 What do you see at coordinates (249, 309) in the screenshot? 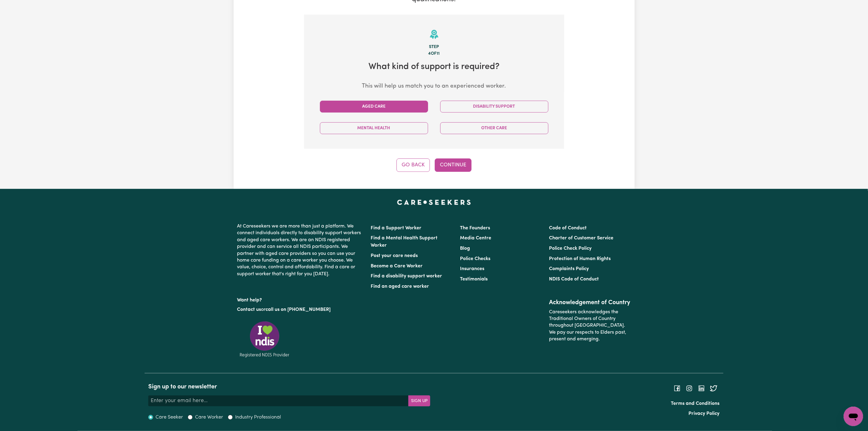
I see `a: Contact us` at bounding box center [249, 309].